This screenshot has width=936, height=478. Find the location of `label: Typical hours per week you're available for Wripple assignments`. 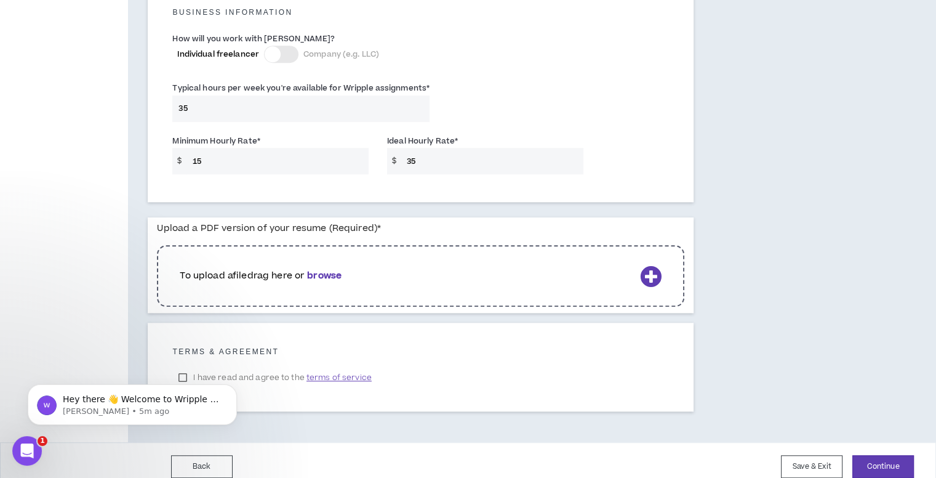

label: Typical hours per week you're available for Wripple assignments is located at coordinates (301, 88).